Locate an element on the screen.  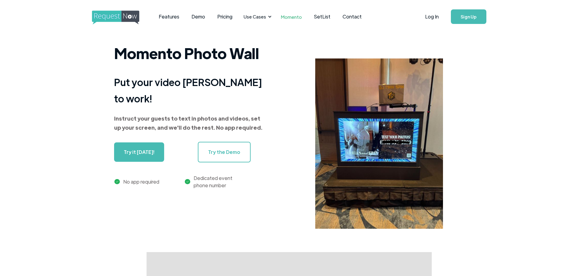
a: SetList is located at coordinates (322, 17).